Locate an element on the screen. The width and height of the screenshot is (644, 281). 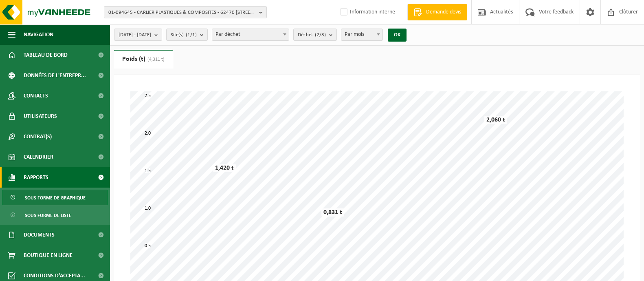
span: Données de l'entrepr... is located at coordinates (54, 76).